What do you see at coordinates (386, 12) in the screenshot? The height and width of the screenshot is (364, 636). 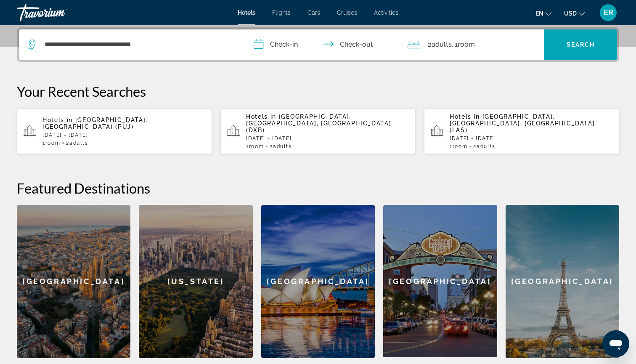 I see `span: Activities` at bounding box center [386, 12].